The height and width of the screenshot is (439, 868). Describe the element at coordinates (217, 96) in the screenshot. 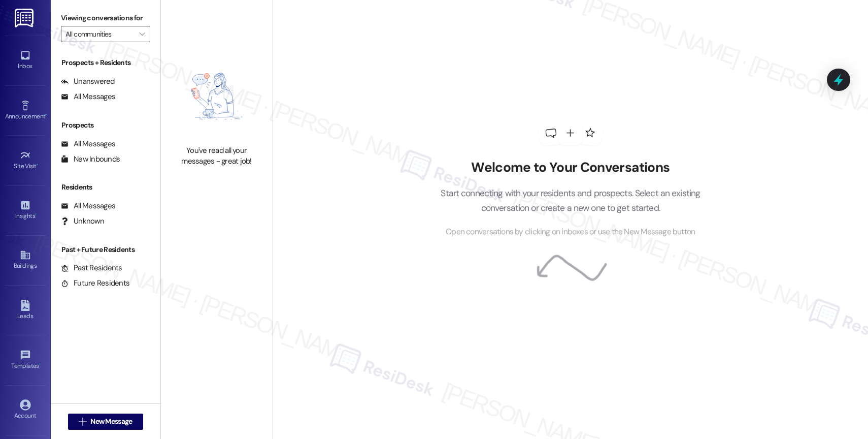

I see `img: empty-state` at that location.